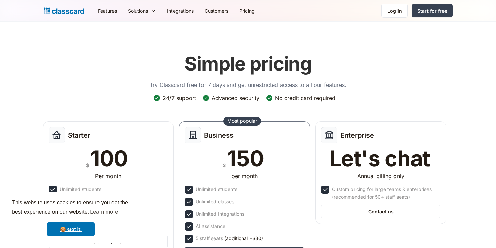  Describe the element at coordinates (385, 193) in the screenshot. I see `div: Custom pricing for large teams & enterprises (recommended for 50+ staff seats)` at that location.